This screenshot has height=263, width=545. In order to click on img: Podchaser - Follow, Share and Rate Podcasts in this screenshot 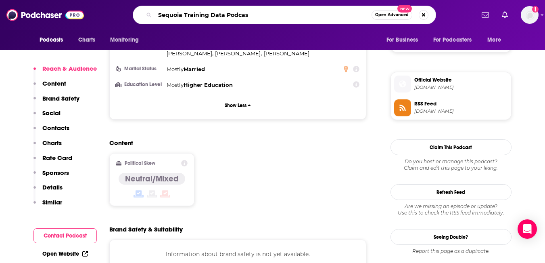, I will do `click(45, 15)`.